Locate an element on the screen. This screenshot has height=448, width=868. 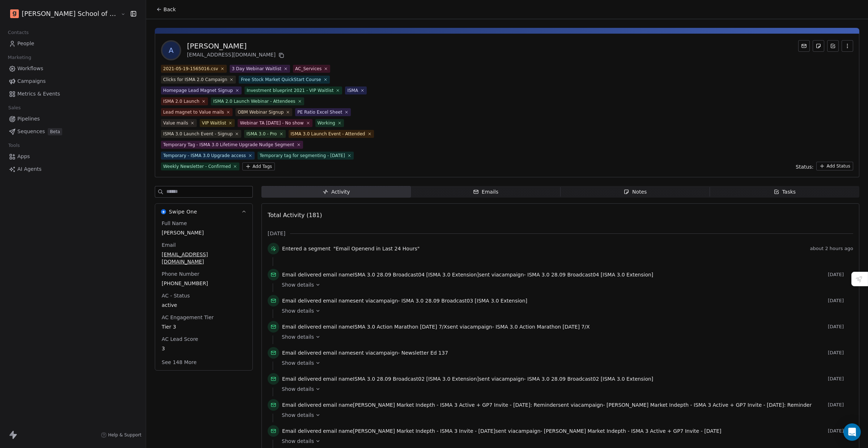
a: AI Agents is located at coordinates (73, 169).